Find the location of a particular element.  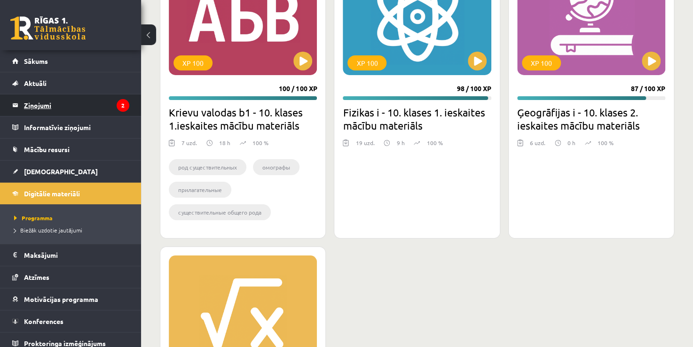

h2: Fizikas i - 10. klases 1. ieskaites mācību materiāls is located at coordinates (416, 119).